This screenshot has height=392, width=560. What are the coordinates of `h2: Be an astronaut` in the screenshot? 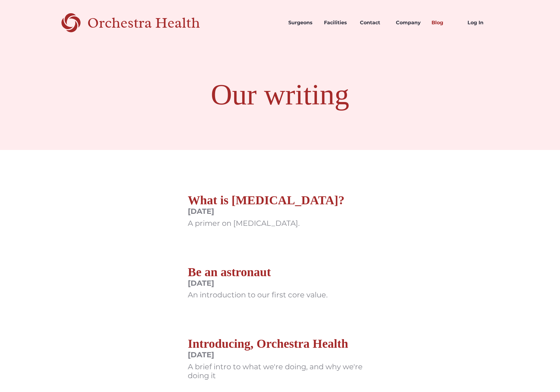 It's located at (258, 273).